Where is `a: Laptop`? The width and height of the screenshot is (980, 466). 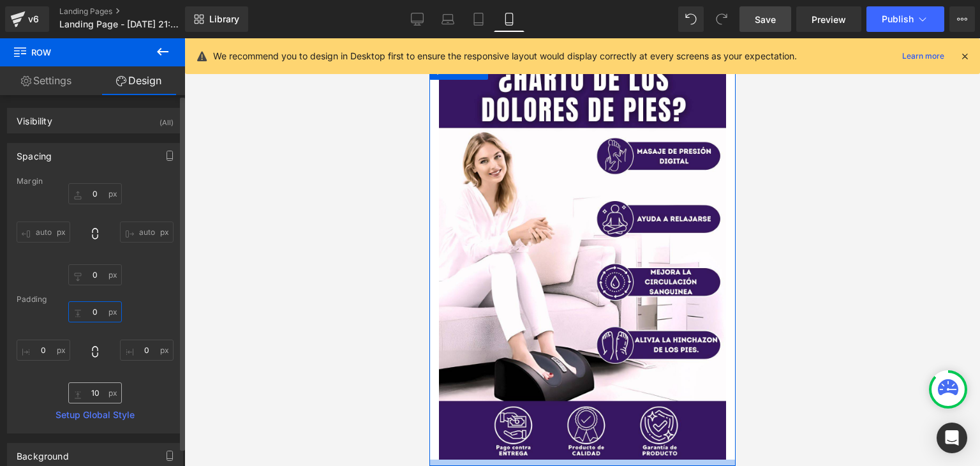 a: Laptop is located at coordinates (448, 19).